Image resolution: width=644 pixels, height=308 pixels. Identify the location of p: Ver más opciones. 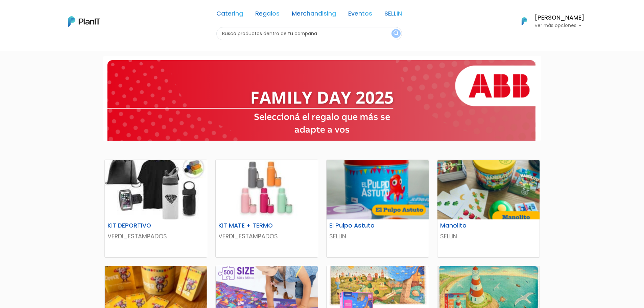
(560, 26).